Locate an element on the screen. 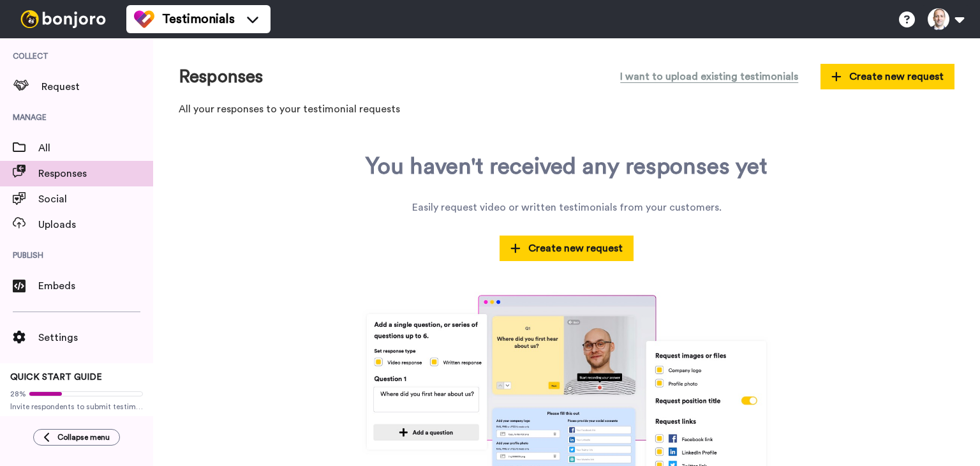 This screenshot has height=466, width=980. span: QUICK START GUIDE is located at coordinates (56, 377).